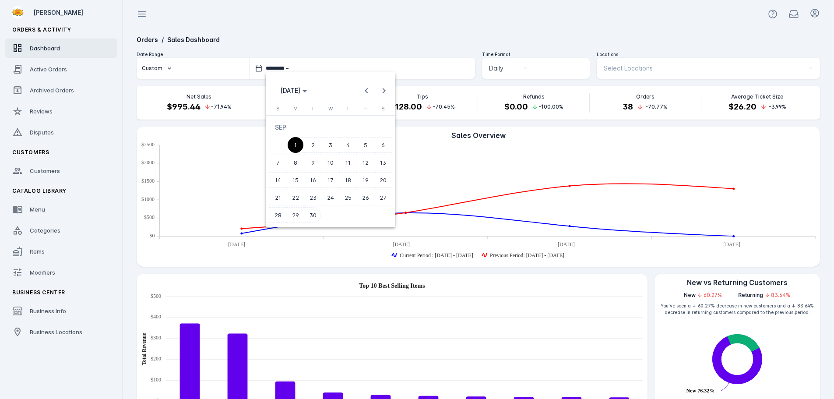 Image resolution: width=834 pixels, height=399 pixels. Describe the element at coordinates (348, 180) in the screenshot. I see `span: 18` at that location.